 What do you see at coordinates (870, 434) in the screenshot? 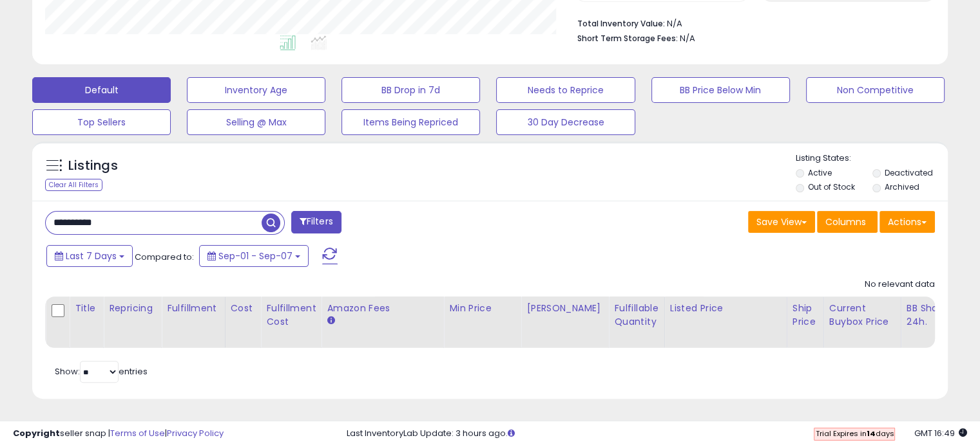
I see `b: 14` at bounding box center [870, 434].